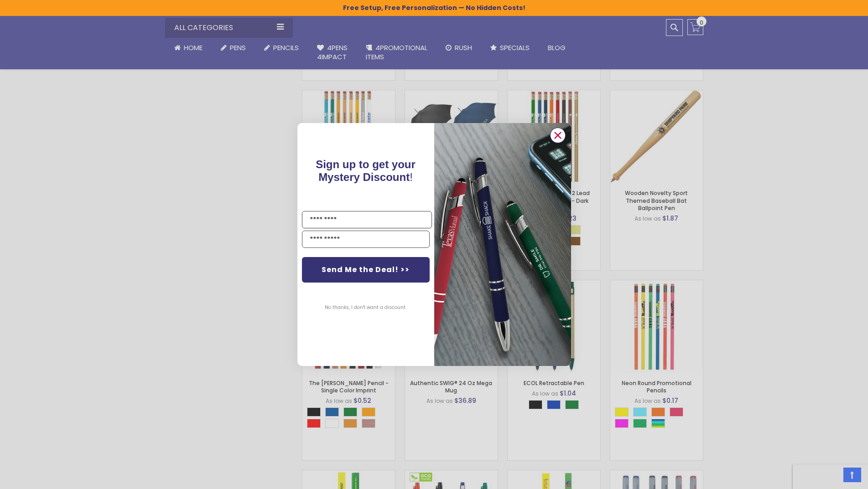 The height and width of the screenshot is (489, 868). I want to click on button: Send Me the Deal! >>, so click(366, 270).